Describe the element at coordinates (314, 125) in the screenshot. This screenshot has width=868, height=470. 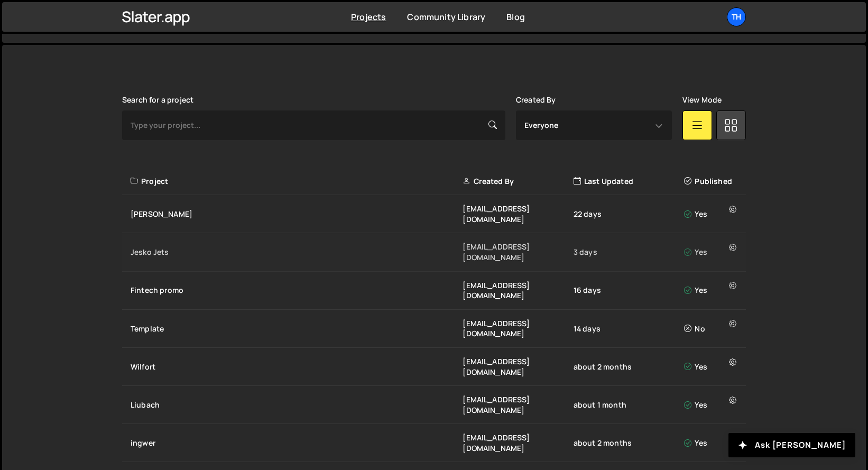
I see `input: Type your project...` at that location.